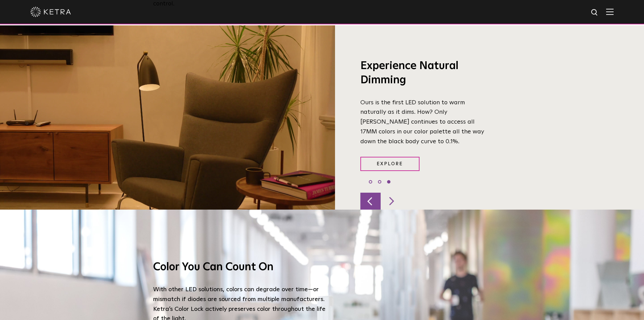  I want to click on img: Hamburger%20Nav.svg, so click(610, 11).